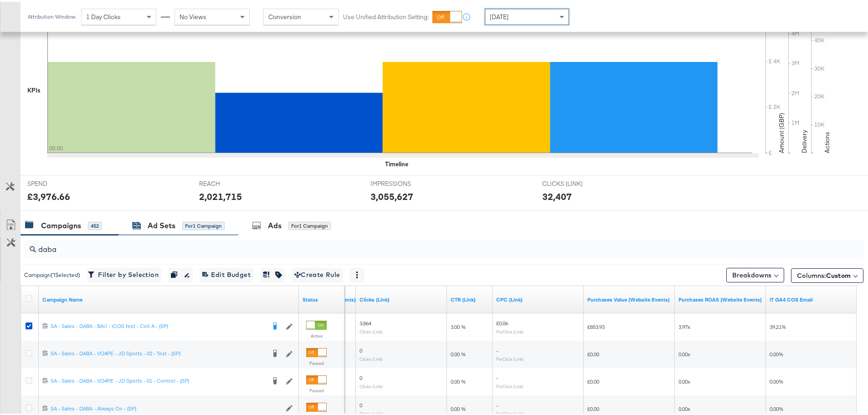 This screenshot has width=868, height=415. Describe the element at coordinates (124, 273) in the screenshot. I see `button: Filter by Selection` at that location.